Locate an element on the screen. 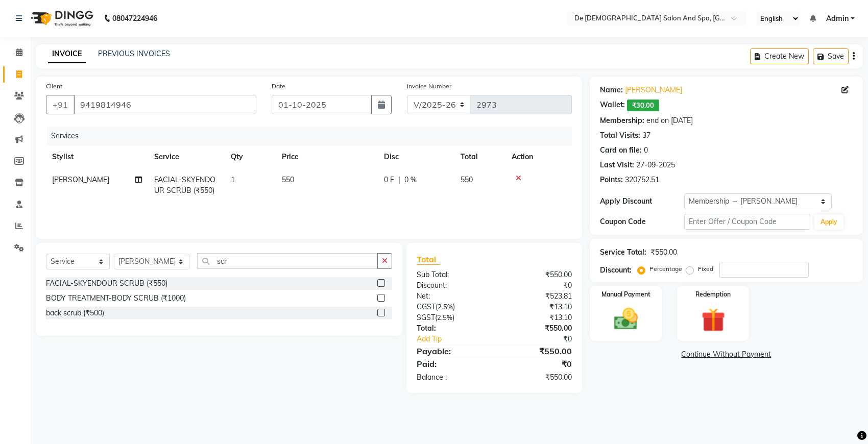 The height and width of the screenshot is (444, 868). div: ₹523.81 is located at coordinates (537, 296).